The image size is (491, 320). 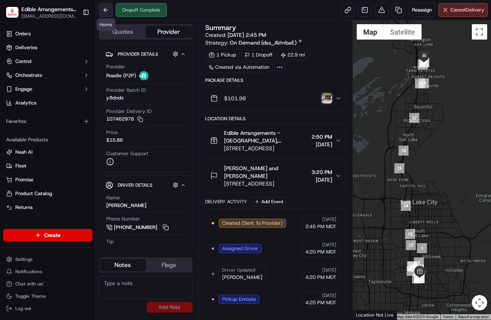 What do you see at coordinates (423, 64) in the screenshot?
I see `div: 20` at bounding box center [423, 64].